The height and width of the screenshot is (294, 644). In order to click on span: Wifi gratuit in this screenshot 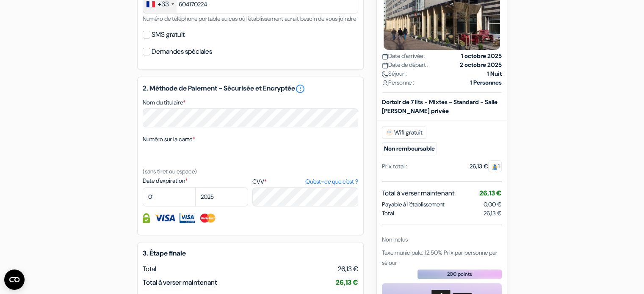, I will do `click(404, 132)`.